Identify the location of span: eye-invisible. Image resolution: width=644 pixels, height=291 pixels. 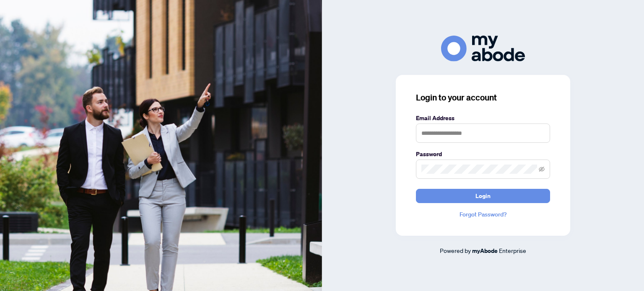
(542, 169).